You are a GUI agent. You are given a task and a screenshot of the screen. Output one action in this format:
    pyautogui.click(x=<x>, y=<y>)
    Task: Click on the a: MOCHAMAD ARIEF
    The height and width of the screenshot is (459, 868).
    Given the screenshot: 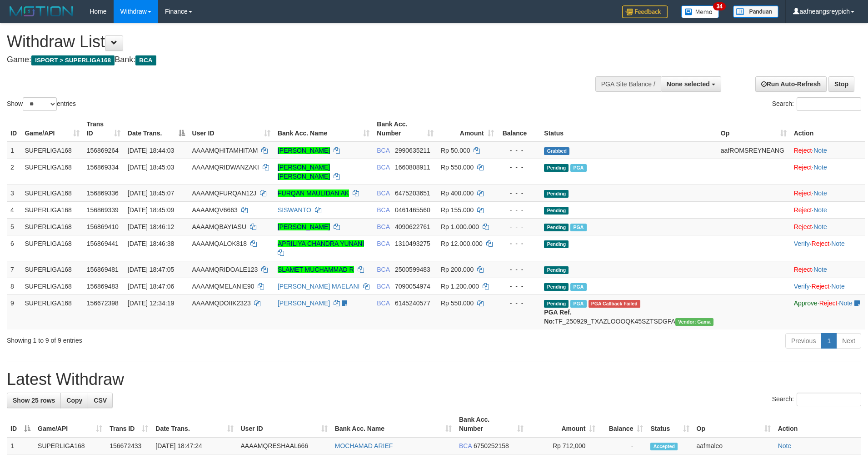 What is the action you would take?
    pyautogui.click(x=364, y=446)
    